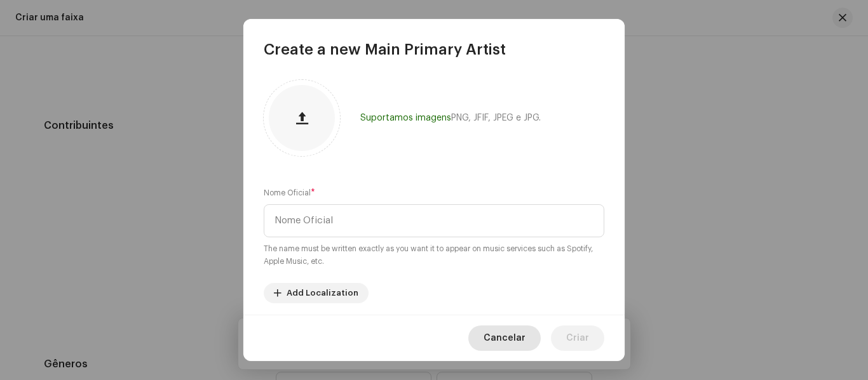  Describe the element at coordinates (384, 50) in the screenshot. I see `span: Create a new Main Primary Artist` at that location.